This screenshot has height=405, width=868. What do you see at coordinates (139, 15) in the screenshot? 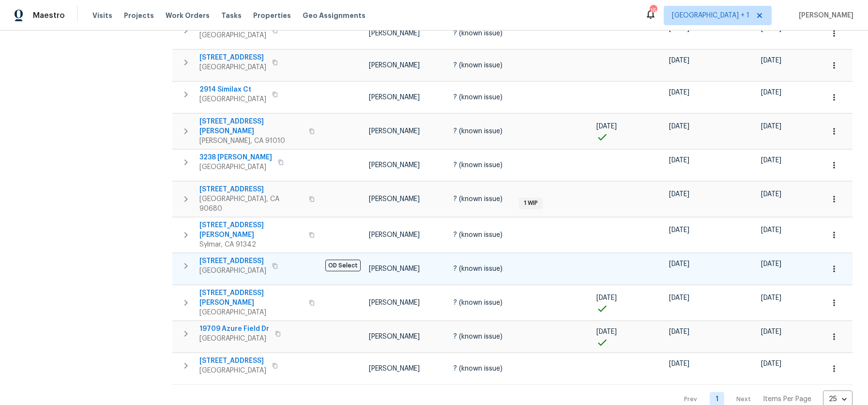
I see `span: Projects` at bounding box center [139, 15].